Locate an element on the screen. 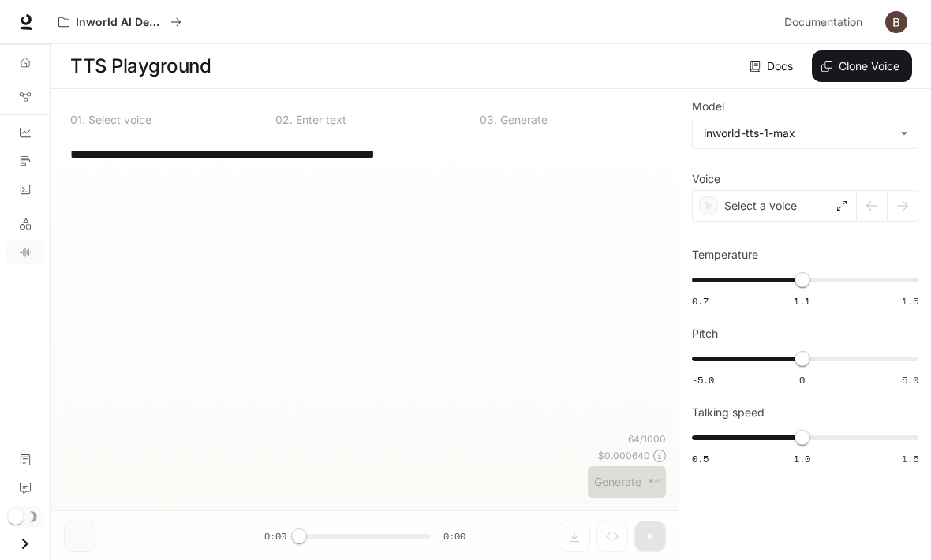 Image resolution: width=931 pixels, height=560 pixels. button: Open drawer is located at coordinates (25, 543).